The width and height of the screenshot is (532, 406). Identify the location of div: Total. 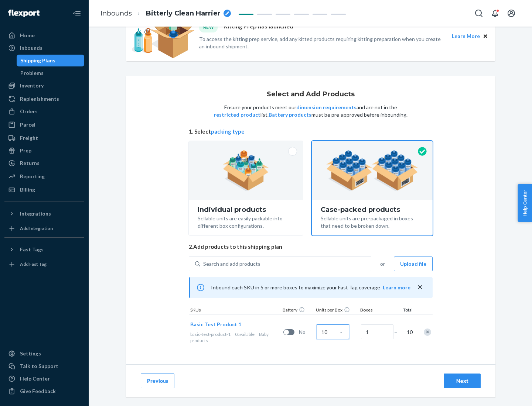
(404, 310).